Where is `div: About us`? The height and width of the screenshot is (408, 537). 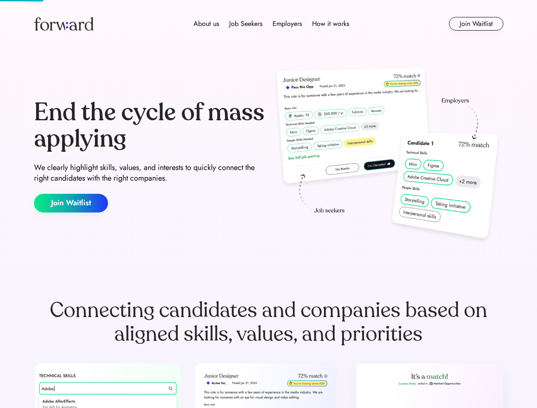 div: About us is located at coordinates (206, 24).